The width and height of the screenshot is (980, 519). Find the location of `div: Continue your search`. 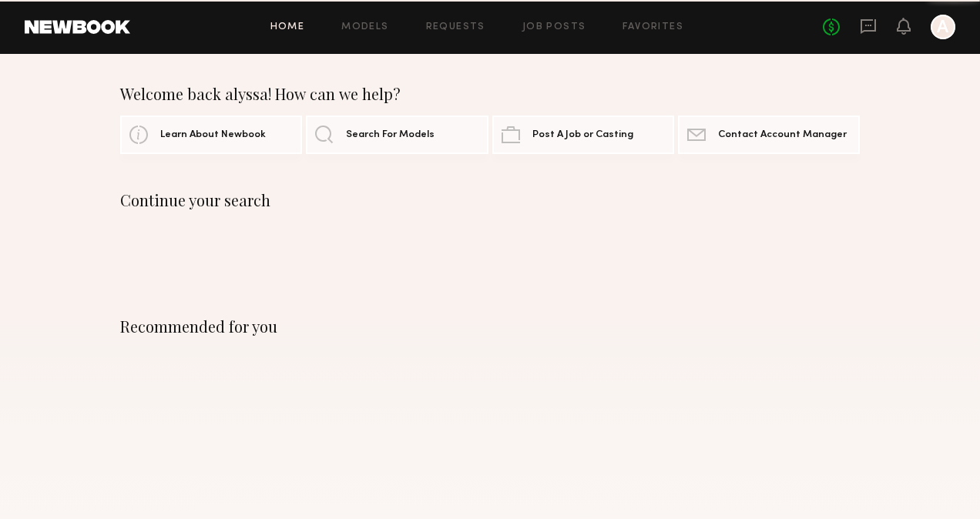

div: Continue your search is located at coordinates (490, 200).